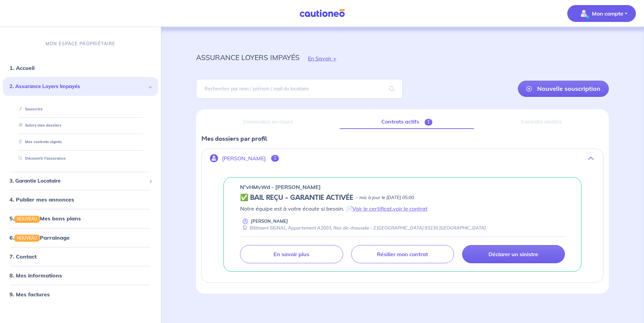  I want to click on div: 4. Publier mes annonces, so click(81, 199).